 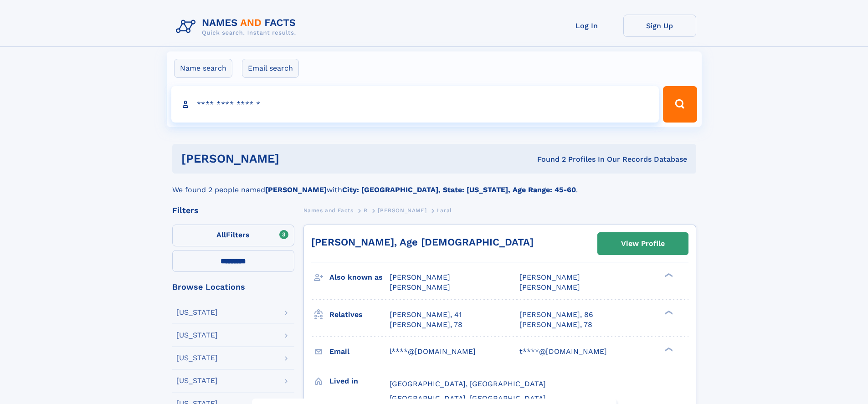 What do you see at coordinates (444, 210) in the screenshot?
I see `span: Laral` at bounding box center [444, 210].